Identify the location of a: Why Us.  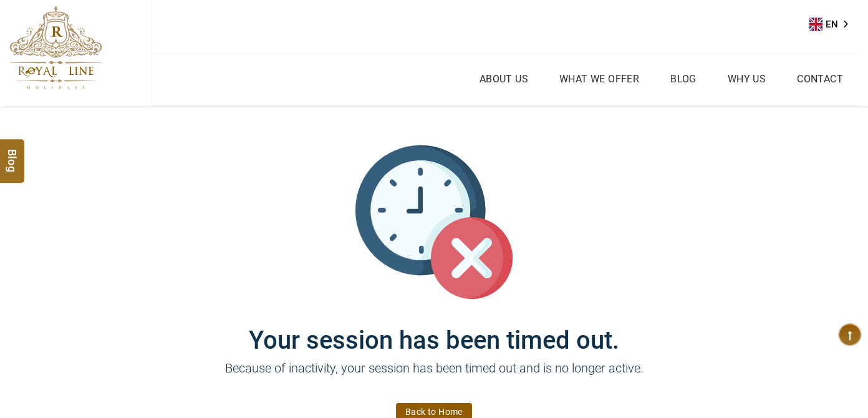
(746, 78).